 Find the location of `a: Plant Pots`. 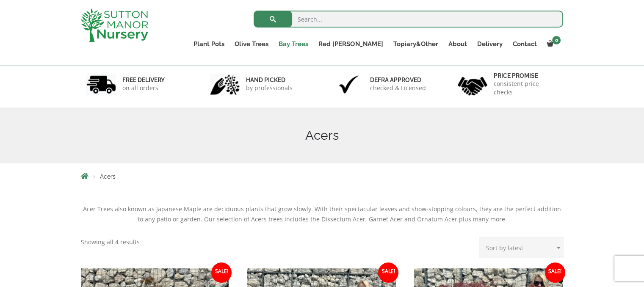

a: Plant Pots is located at coordinates (209, 44).